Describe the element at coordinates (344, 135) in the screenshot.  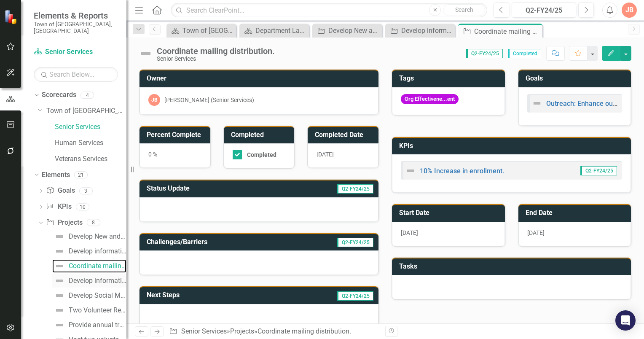
I see `h3: Completed Date` at that location.